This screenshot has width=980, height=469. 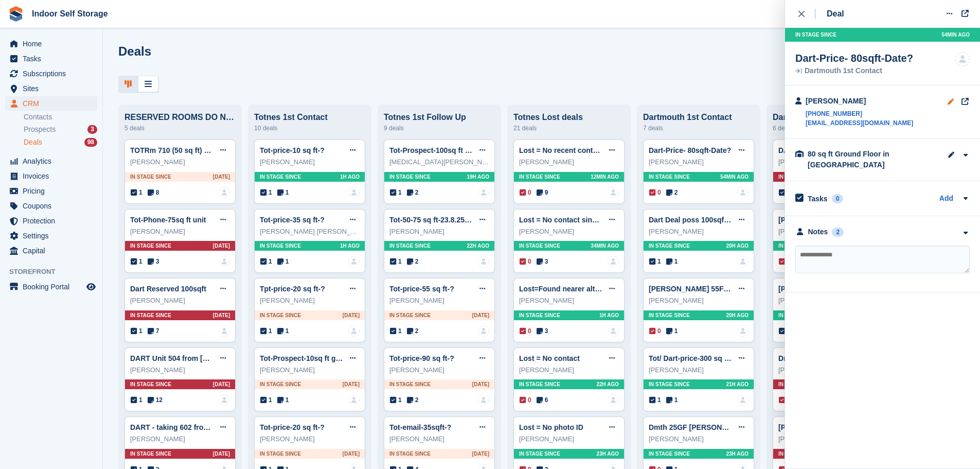 What do you see at coordinates (413, 193) in the screenshot?
I see `span: 2` at bounding box center [413, 193].